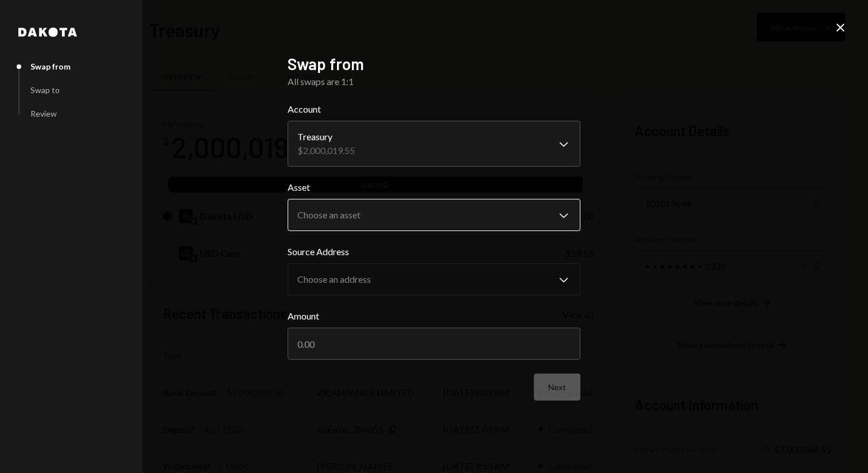 The image size is (868, 473). I want to click on label: Source Address, so click(434, 252).